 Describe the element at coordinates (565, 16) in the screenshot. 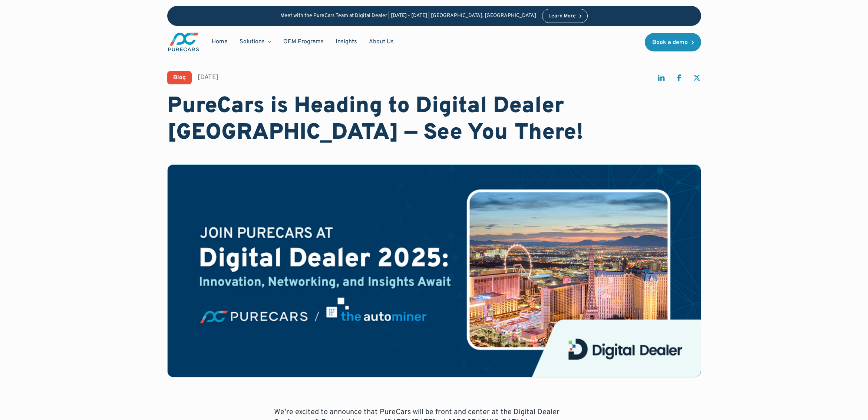

I see `a: Learn More` at that location.